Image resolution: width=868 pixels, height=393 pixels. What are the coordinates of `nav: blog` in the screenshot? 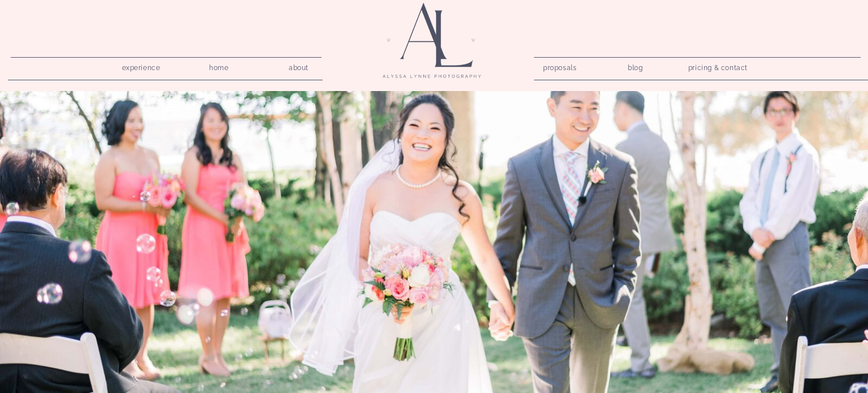 It's located at (635, 65).